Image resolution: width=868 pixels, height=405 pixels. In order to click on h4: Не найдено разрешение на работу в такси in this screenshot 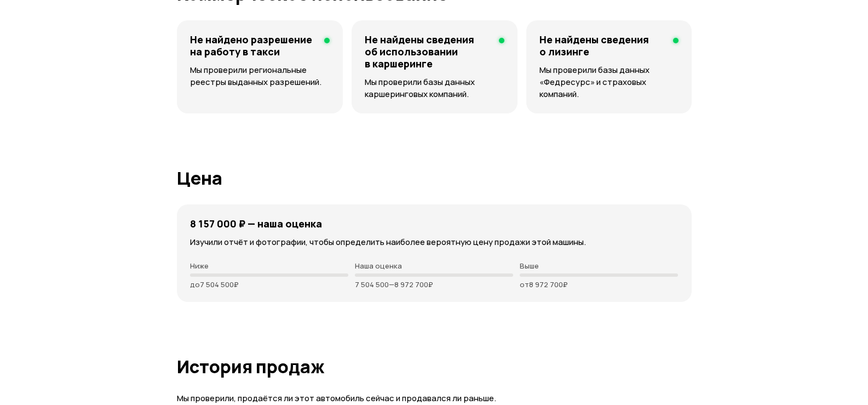, I will do `click(252, 46)`.